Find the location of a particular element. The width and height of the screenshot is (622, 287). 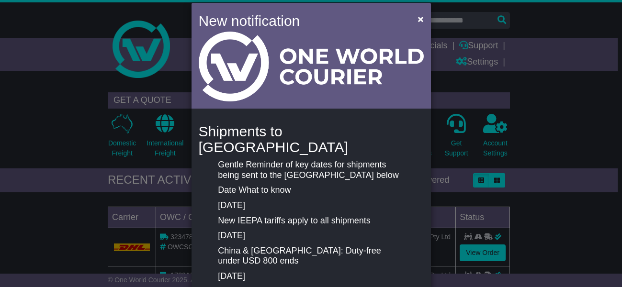

p: New IEEPA tariffs apply to all shipments is located at coordinates (311, 221).